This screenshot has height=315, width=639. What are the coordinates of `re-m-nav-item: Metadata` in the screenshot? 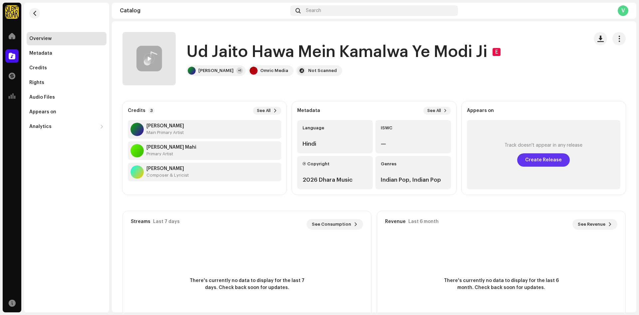 It's located at (67, 53).